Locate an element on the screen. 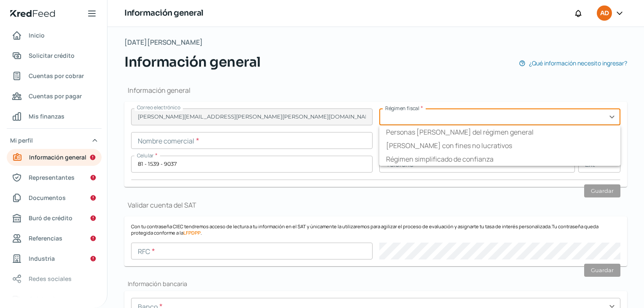 Image resolution: width=644 pixels, height=308 pixels. span: Cuentas por cobrar is located at coordinates (56, 76).